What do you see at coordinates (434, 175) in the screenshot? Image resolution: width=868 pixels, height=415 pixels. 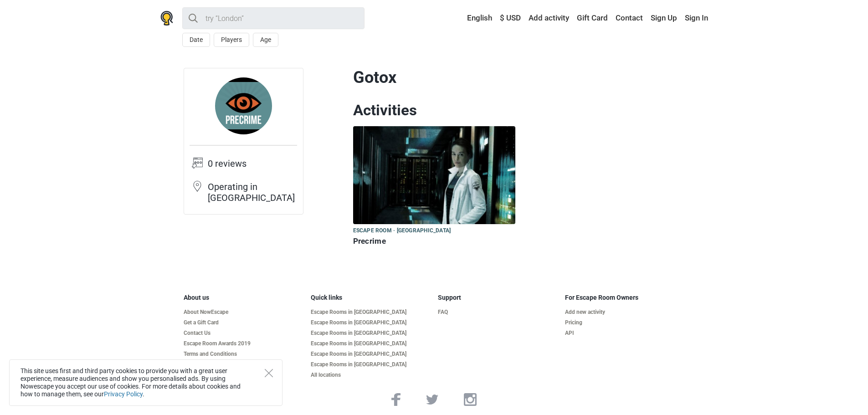 I see `img: Precrime` at bounding box center [434, 175].